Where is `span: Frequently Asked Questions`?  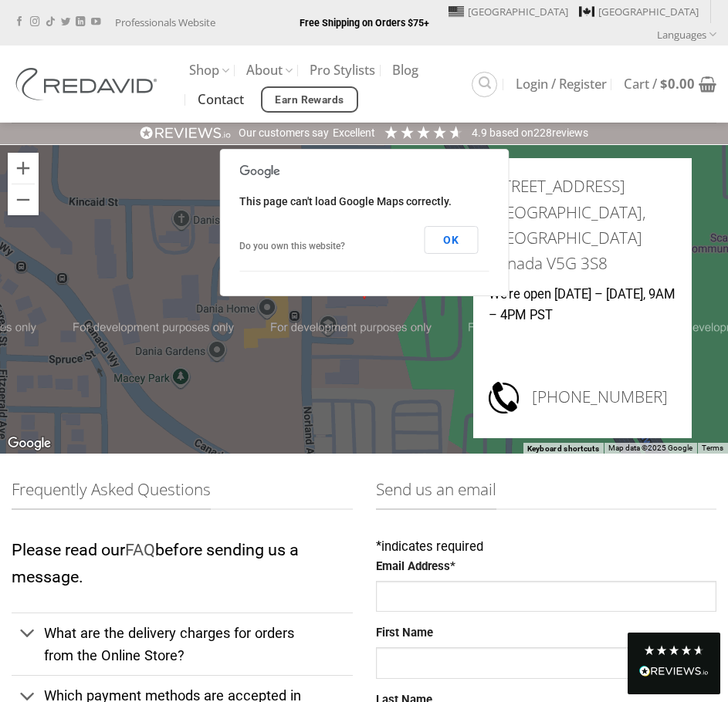 span: Frequently Asked Questions is located at coordinates (111, 493).